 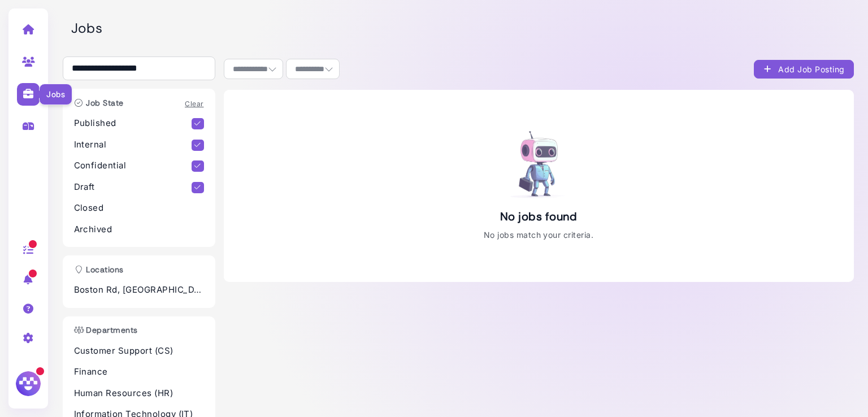 I want to click on a: Clear, so click(x=194, y=104).